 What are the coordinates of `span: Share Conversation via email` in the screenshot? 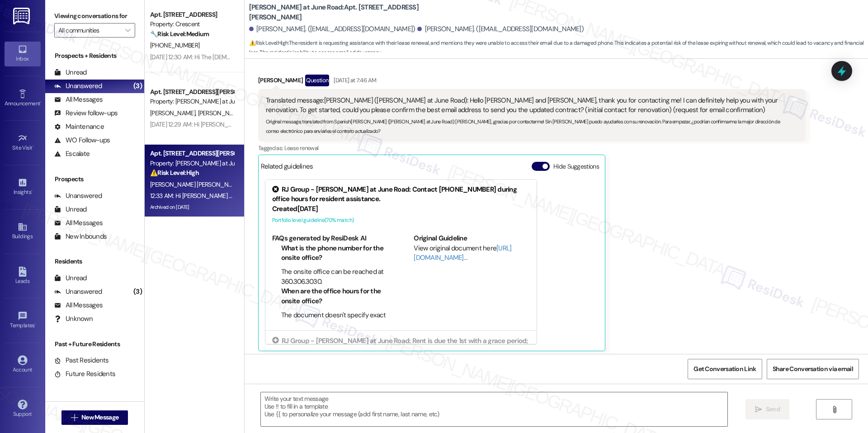 It's located at (813, 369).